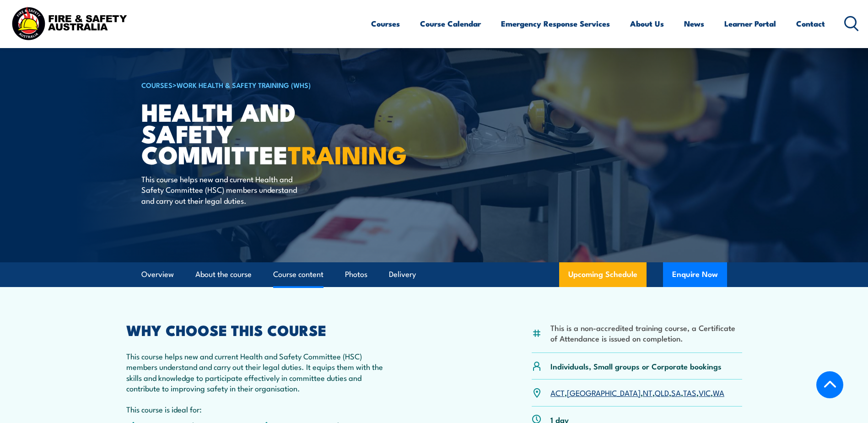  Describe the element at coordinates (647, 24) in the screenshot. I see `a: About Us` at that location.